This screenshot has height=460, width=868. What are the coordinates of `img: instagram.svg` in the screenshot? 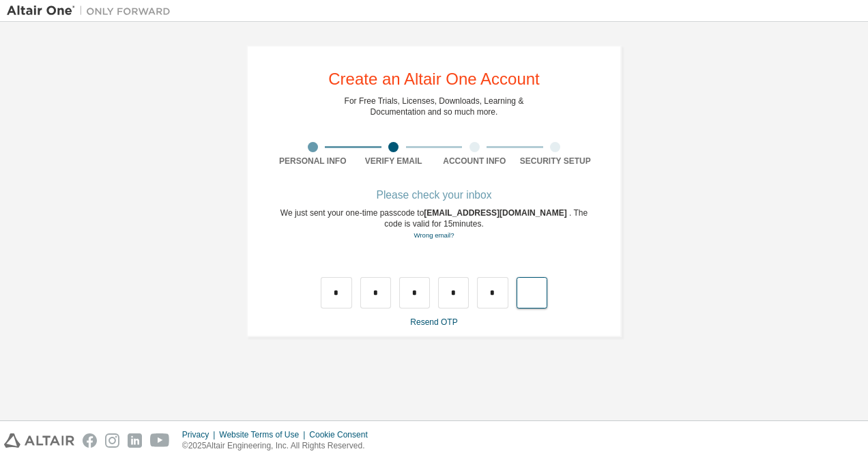 It's located at (112, 440).